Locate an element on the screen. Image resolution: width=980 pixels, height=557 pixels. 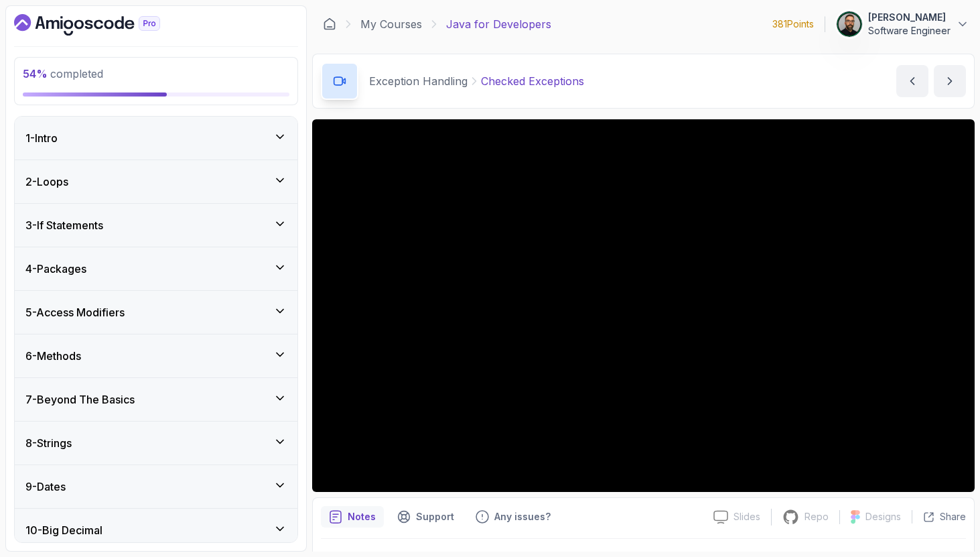
p: Designs is located at coordinates (883, 517).